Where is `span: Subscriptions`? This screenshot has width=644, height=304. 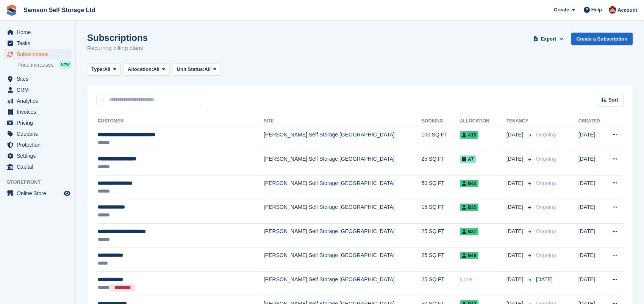 span: Subscriptions is located at coordinates (40, 54).